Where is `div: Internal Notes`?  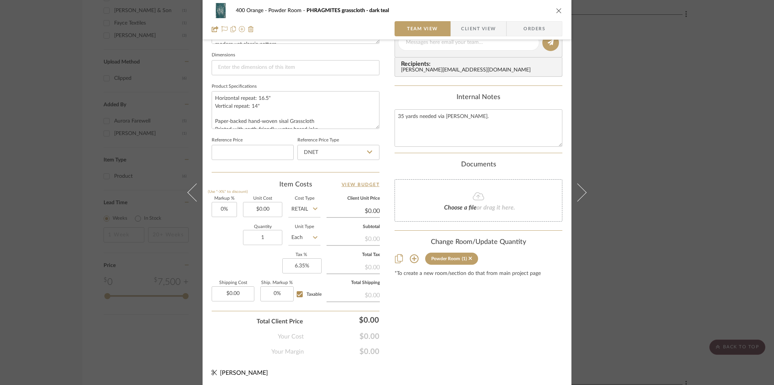 div: Internal Notes is located at coordinates (478, 97).